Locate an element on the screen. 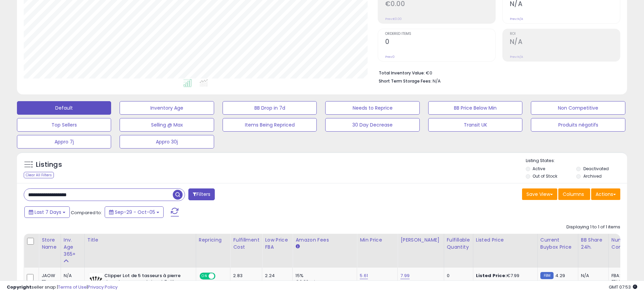  button: Produits négatifs is located at coordinates (578, 125).